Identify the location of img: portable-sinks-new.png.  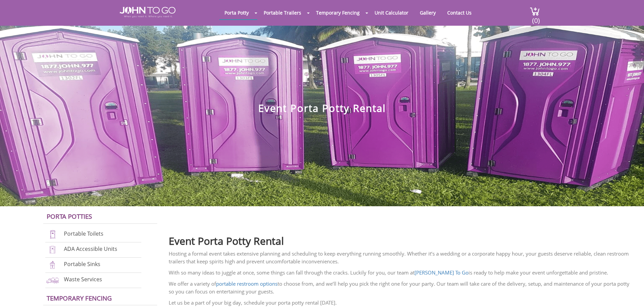
(52, 265).